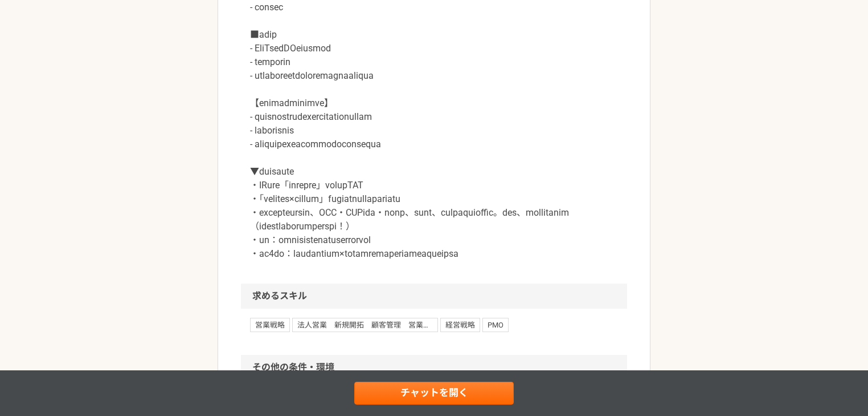  Describe the element at coordinates (460, 324) in the screenshot. I see `span: 経営戦略` at that location.